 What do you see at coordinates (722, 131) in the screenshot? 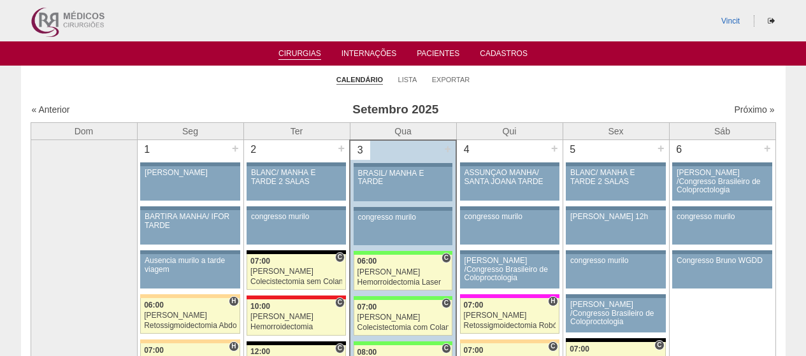
I see `th: Sáb` at bounding box center [722, 131].